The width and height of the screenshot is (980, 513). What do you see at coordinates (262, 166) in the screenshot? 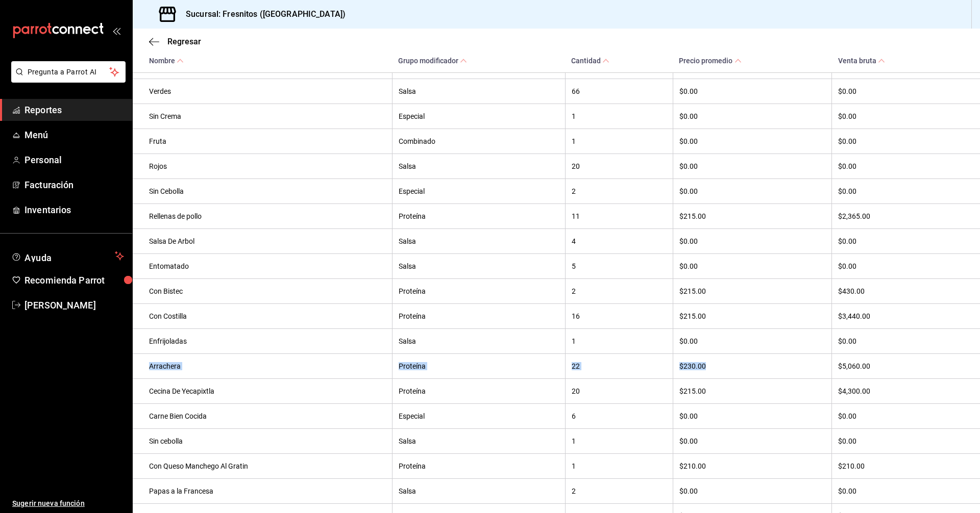
I see `th: Rojos` at bounding box center [262, 166].